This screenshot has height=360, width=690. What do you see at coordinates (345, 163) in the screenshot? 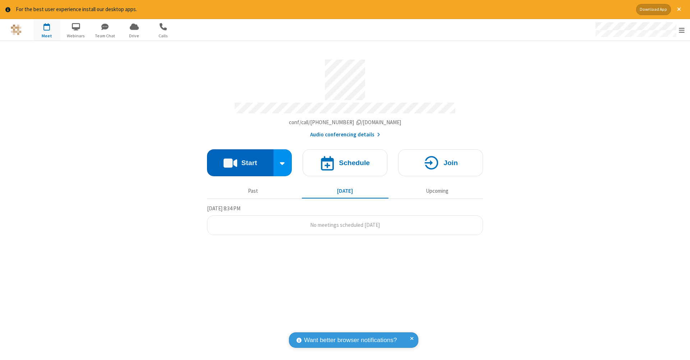
I see `button: Schedule` at bounding box center [345, 163].